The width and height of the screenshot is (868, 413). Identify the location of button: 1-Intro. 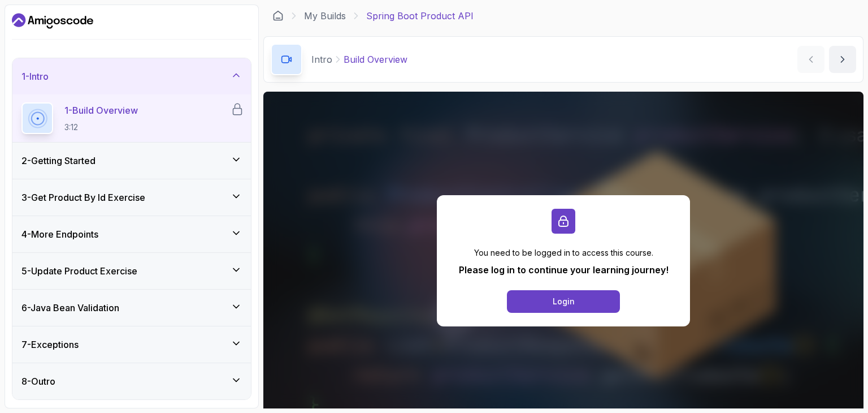
(132, 76).